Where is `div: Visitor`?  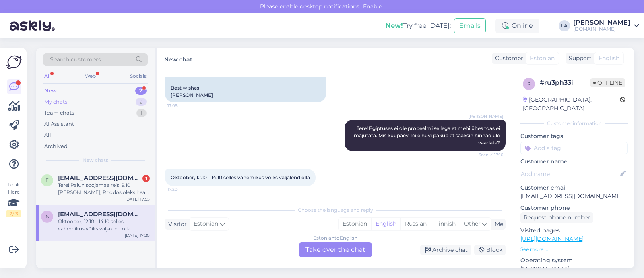 div: Visitor is located at coordinates (176, 223).